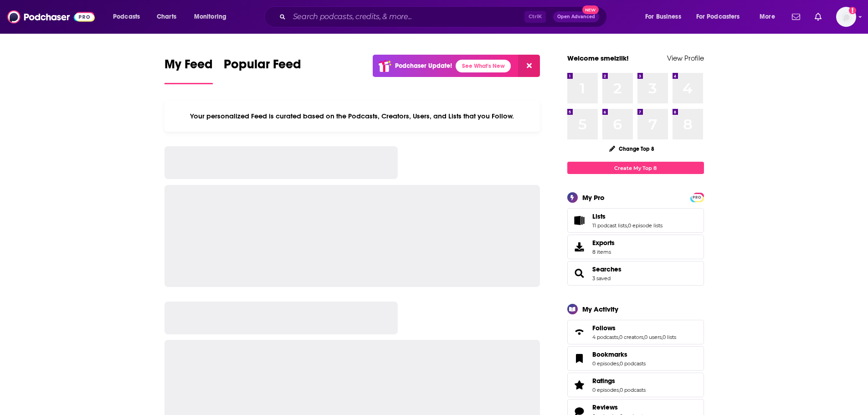  I want to click on span: Monitoring, so click(210, 17).